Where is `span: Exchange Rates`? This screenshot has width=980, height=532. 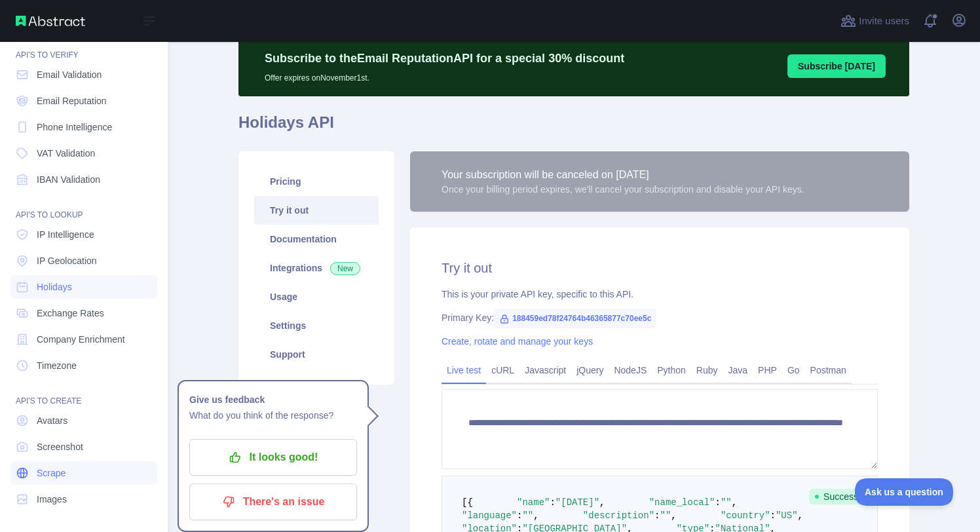 span: Exchange Rates is located at coordinates (70, 313).